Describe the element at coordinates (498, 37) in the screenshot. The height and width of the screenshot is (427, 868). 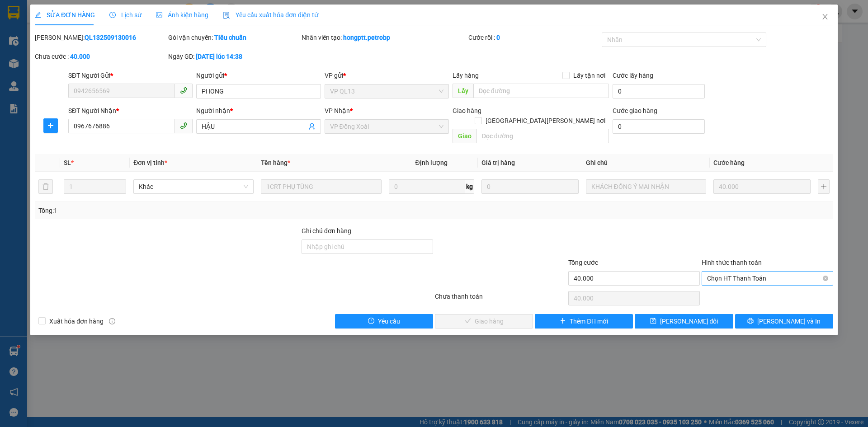
I see `b: 0` at that location.